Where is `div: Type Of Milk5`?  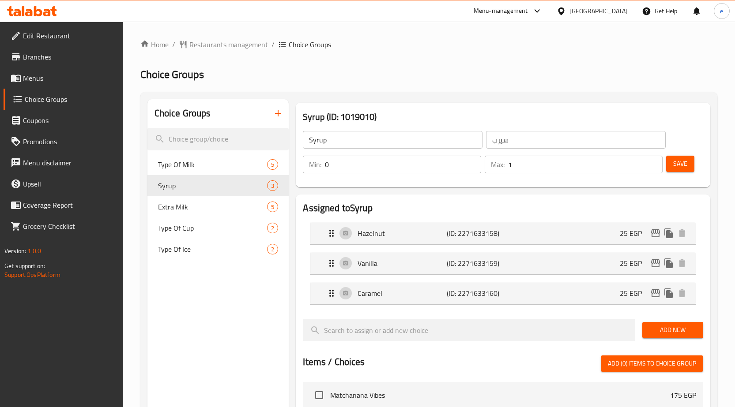
div: Type Of Milk5 is located at coordinates (218, 165).